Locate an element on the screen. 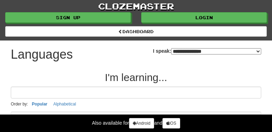 The height and width of the screenshot is (132, 272). h1: Languages is located at coordinates (42, 54).